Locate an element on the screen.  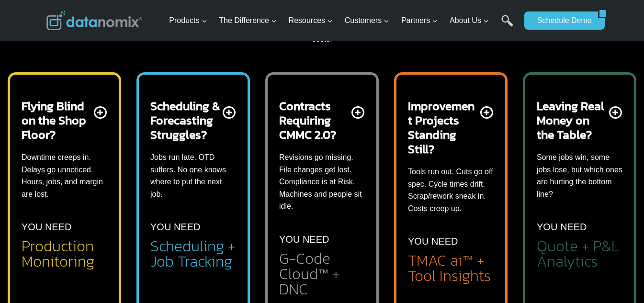
a: Schedule Demo is located at coordinates (561, 20).